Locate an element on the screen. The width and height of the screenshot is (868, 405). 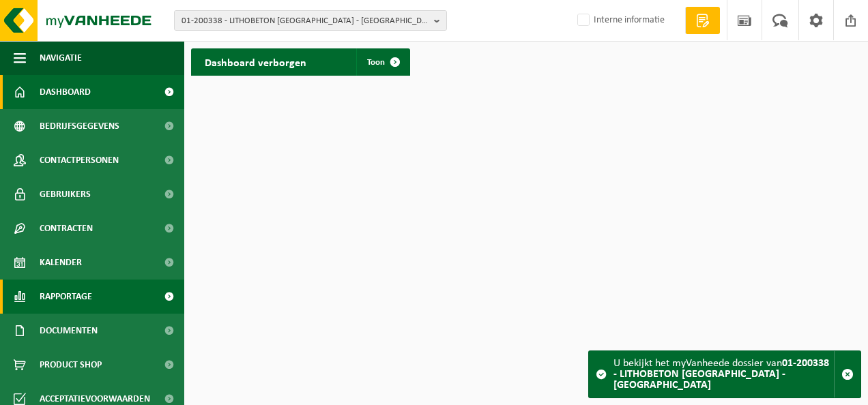
span: Contracten is located at coordinates (67, 229).